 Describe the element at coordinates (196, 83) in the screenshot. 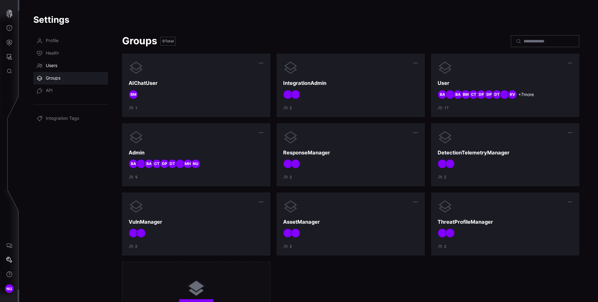

I see `h3: AIChatUser` at that location.